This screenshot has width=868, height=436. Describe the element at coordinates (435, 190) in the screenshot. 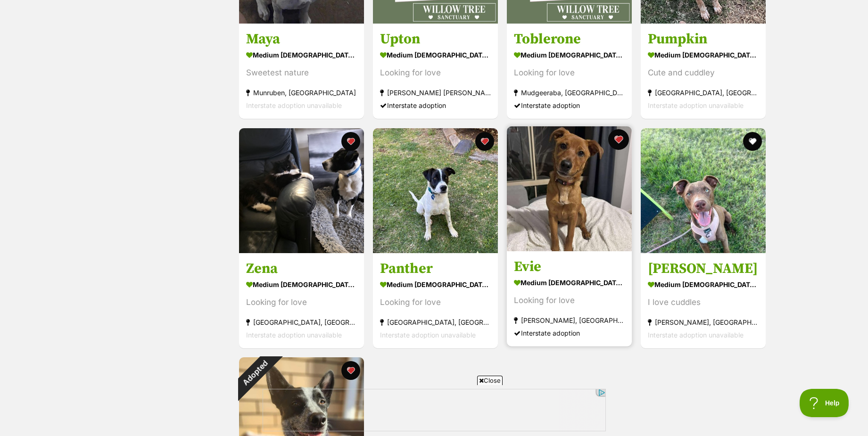

I see `img: Panther` at that location.